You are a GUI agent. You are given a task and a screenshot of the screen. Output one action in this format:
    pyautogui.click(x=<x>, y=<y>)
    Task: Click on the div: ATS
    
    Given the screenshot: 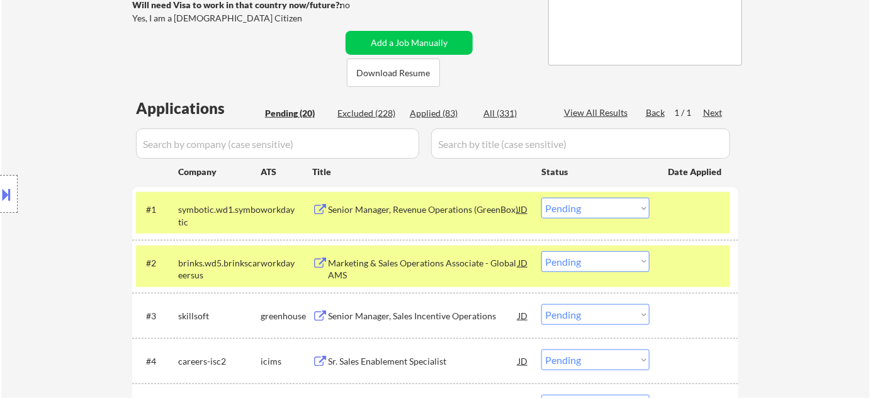 What is the action you would take?
    pyautogui.click(x=286, y=172)
    